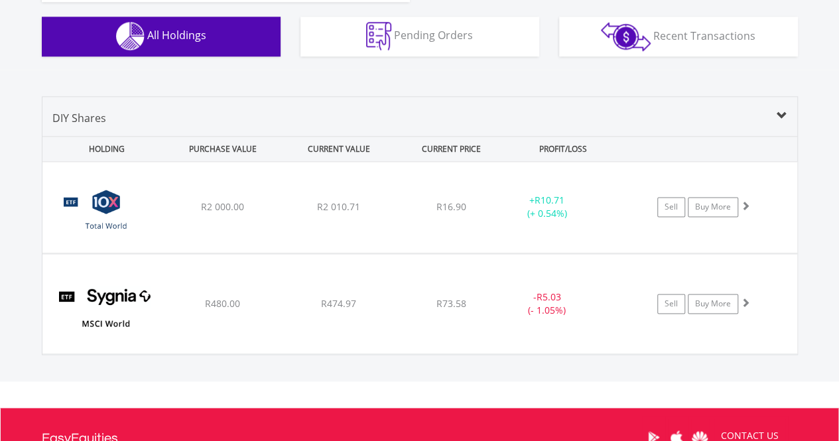 The width and height of the screenshot is (839, 441). Describe the element at coordinates (106, 310) in the screenshot. I see `img: TFSA.SYGWD.png` at that location.